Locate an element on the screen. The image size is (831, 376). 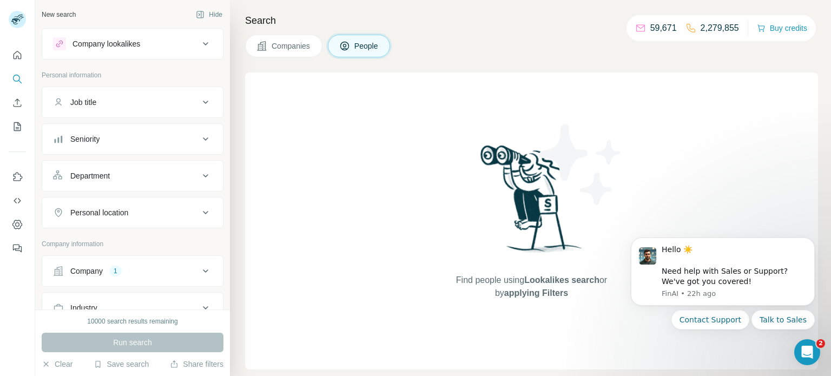
div: Industry is located at coordinates (84, 308).